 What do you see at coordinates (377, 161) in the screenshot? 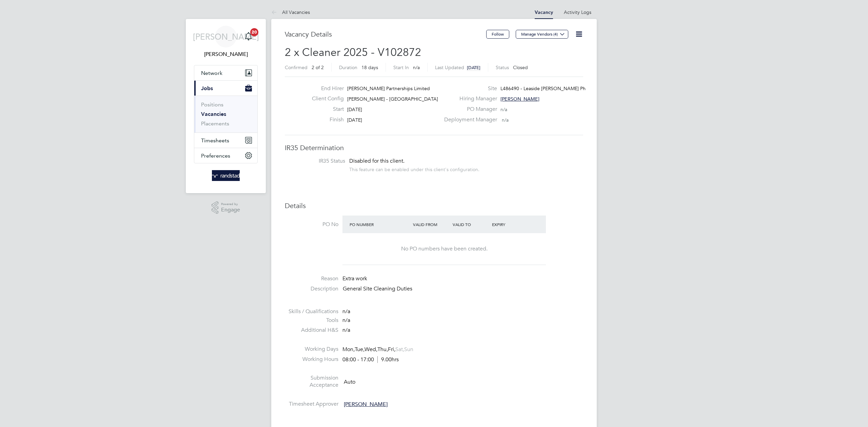
I see `span: Disabled for this client.` at bounding box center [377, 161].